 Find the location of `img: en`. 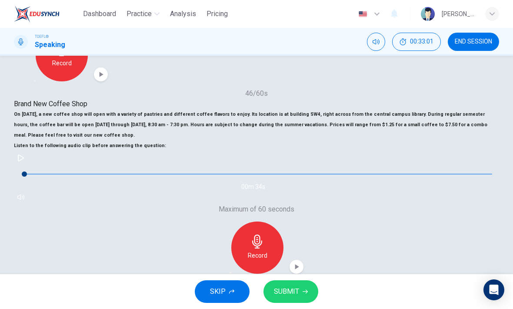

img: en is located at coordinates (363, 14).